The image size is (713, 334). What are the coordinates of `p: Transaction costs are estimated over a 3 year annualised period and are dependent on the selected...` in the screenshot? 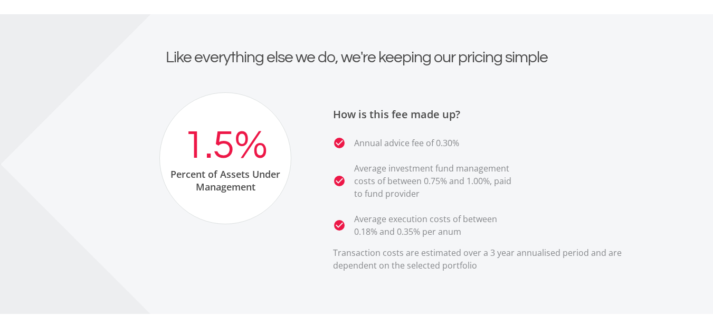 It's located at (491, 259).